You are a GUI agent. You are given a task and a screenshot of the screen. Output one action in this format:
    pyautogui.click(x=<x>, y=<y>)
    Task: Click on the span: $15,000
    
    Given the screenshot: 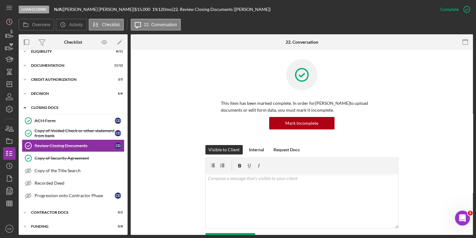 What is the action you would take?
    pyautogui.click(x=142, y=9)
    